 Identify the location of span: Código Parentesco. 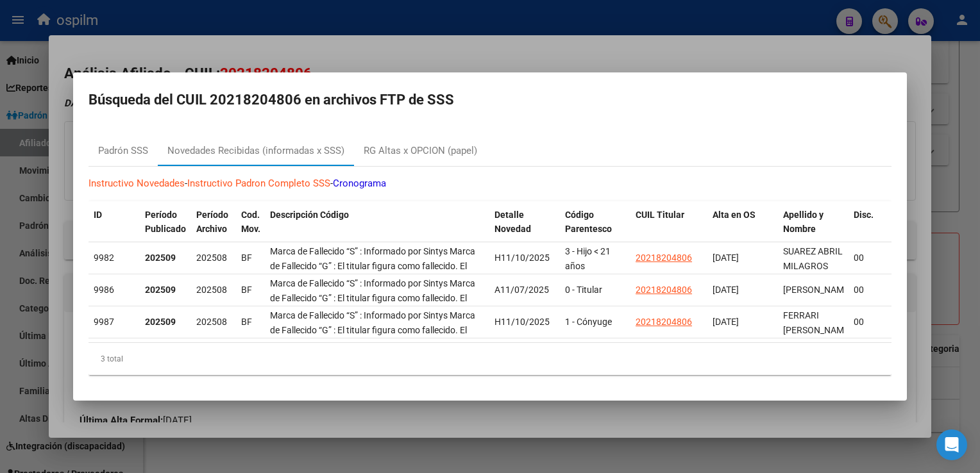
(588, 222).